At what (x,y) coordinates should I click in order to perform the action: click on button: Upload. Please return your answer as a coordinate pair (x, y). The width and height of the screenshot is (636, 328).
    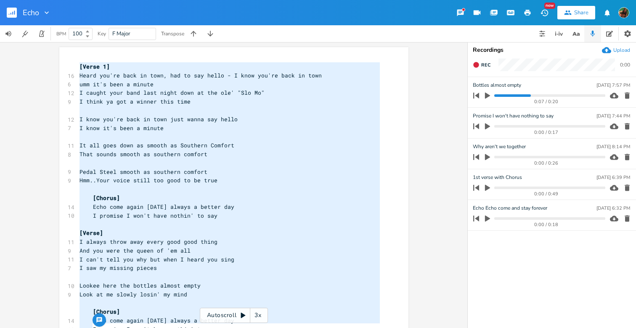
    Looking at the image, I should click on (616, 50).